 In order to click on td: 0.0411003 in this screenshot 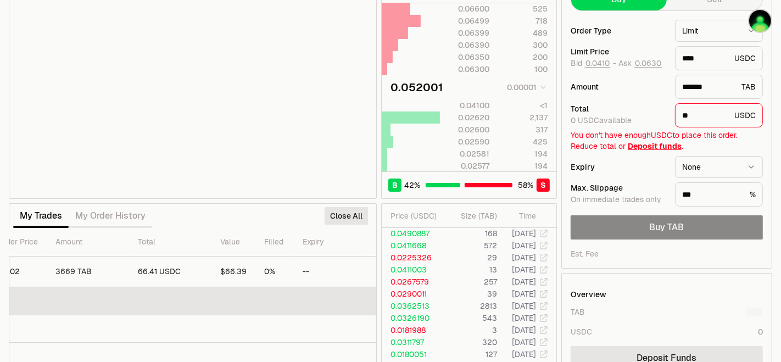, I will do `click(414, 270)`.